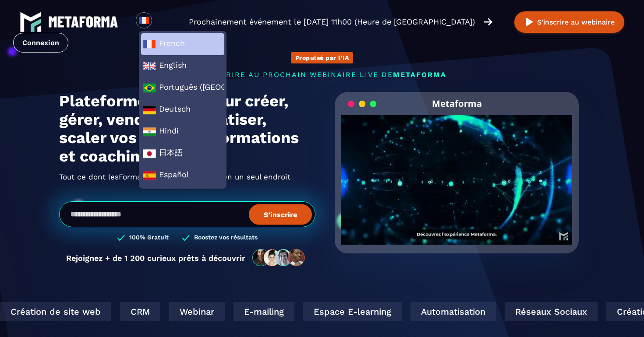 This screenshot has width=644, height=337. I want to click on div: Webinar, so click(174, 312).